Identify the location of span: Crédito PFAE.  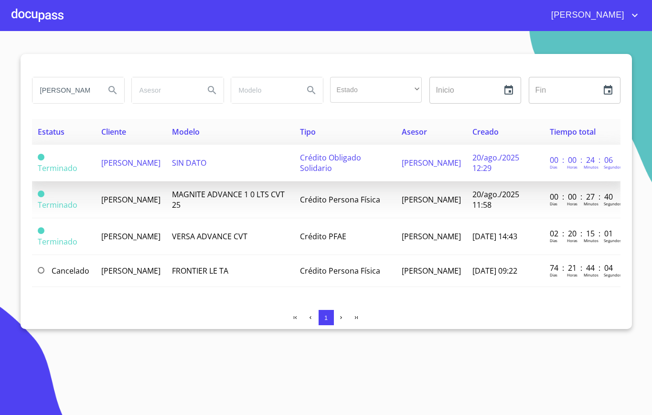
(323, 236).